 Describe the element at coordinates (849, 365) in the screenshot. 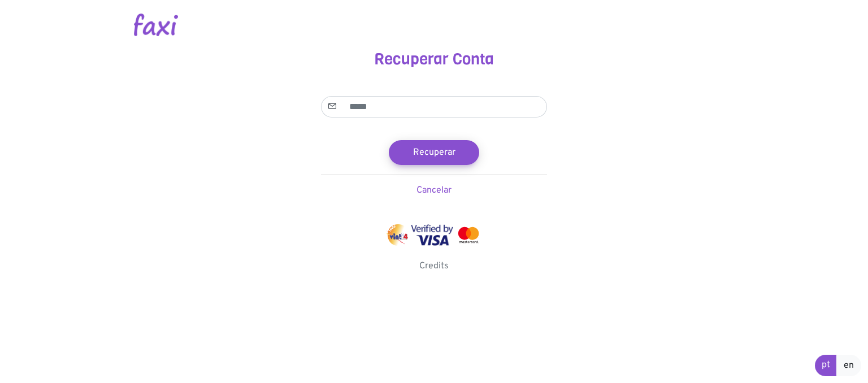

I see `a: en` at that location.